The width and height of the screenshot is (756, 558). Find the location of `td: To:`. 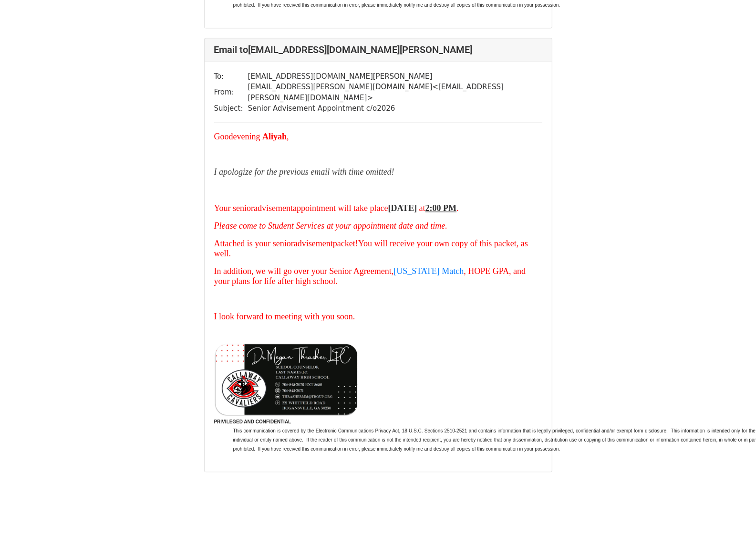

td: To: is located at coordinates (231, 76).